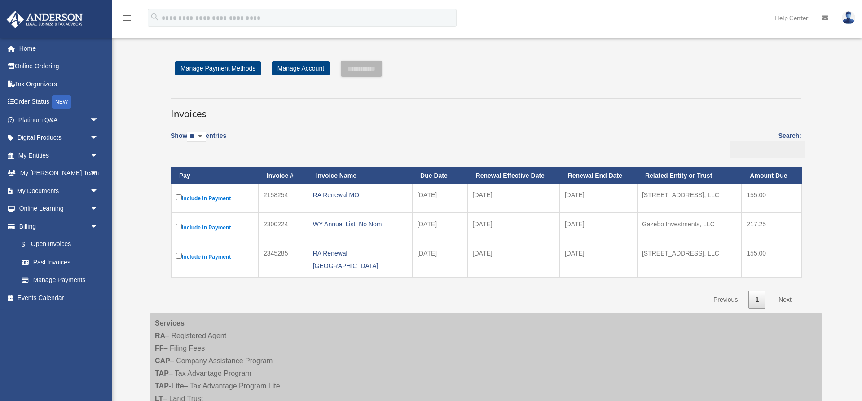  Describe the element at coordinates (360, 195) in the screenshot. I see `div: RA Renewal MO` at that location.